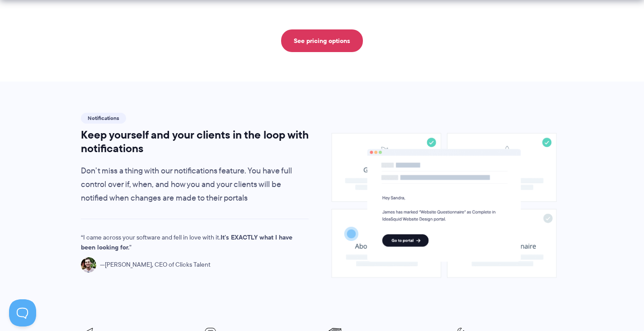  I want to click on h2: Keep yourself and your clients in the loop with notifications, so click(195, 142).